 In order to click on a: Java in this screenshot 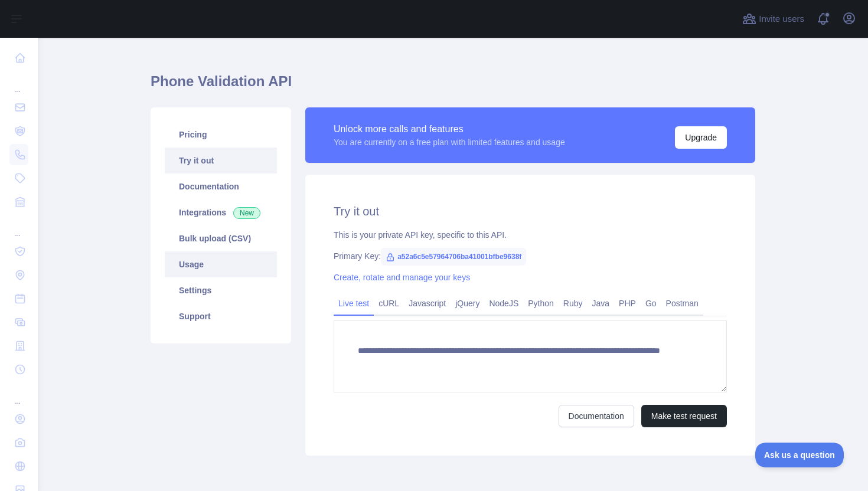, I will do `click(601, 303)`.